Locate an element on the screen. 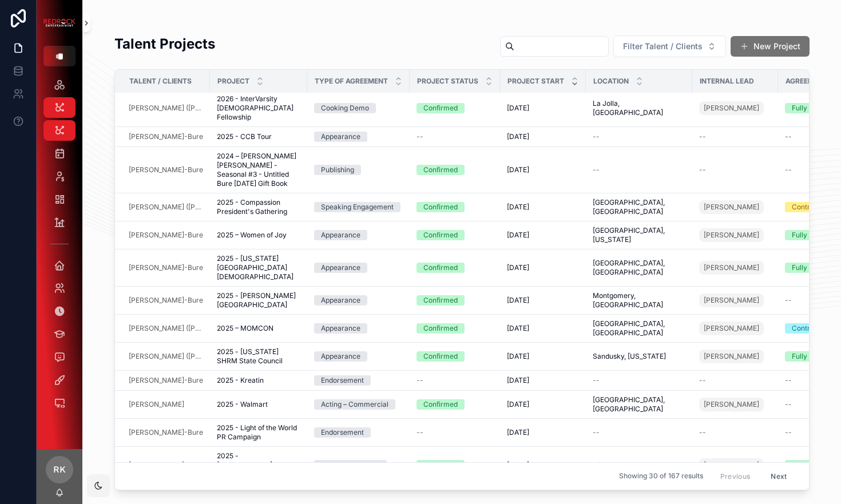 The height and width of the screenshot is (504, 841). div: Speaking Engagement is located at coordinates (357, 207).